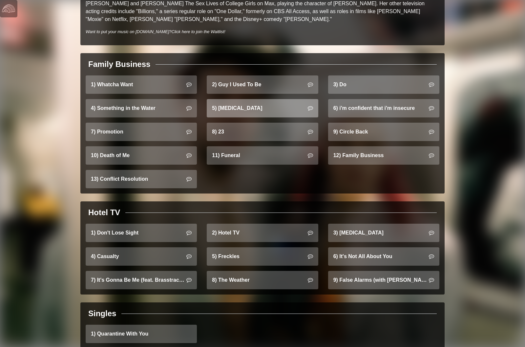  Describe the element at coordinates (141, 257) in the screenshot. I see `a: 4) Casualty` at that location.